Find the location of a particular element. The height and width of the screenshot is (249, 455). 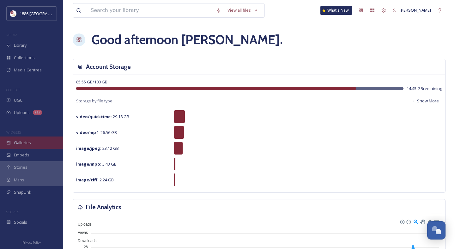

a: What's New is located at coordinates (336, 10).